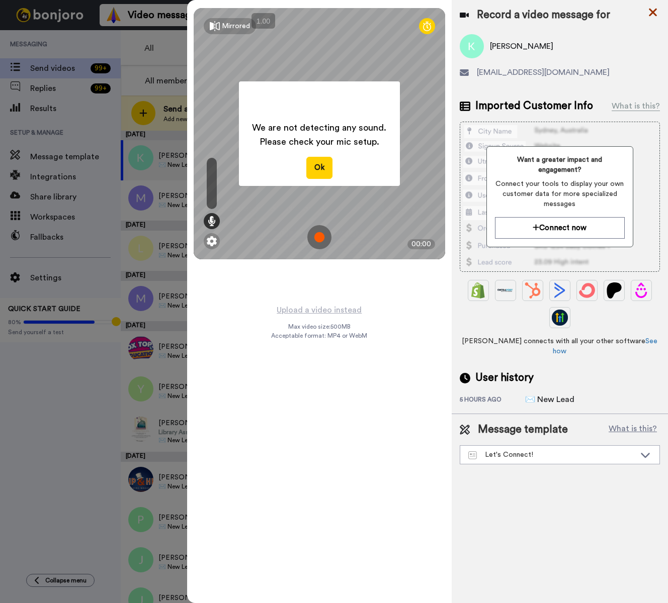 This screenshot has height=603, width=668. What do you see at coordinates (552, 455) in the screenshot?
I see `div: Let's Connect!` at bounding box center [552, 455].